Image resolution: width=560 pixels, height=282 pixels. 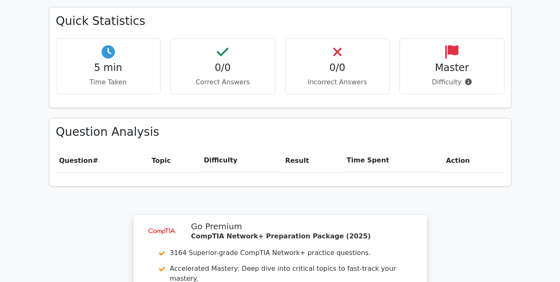 What do you see at coordinates (452, 68) in the screenshot?
I see `h4: Master` at bounding box center [452, 68].